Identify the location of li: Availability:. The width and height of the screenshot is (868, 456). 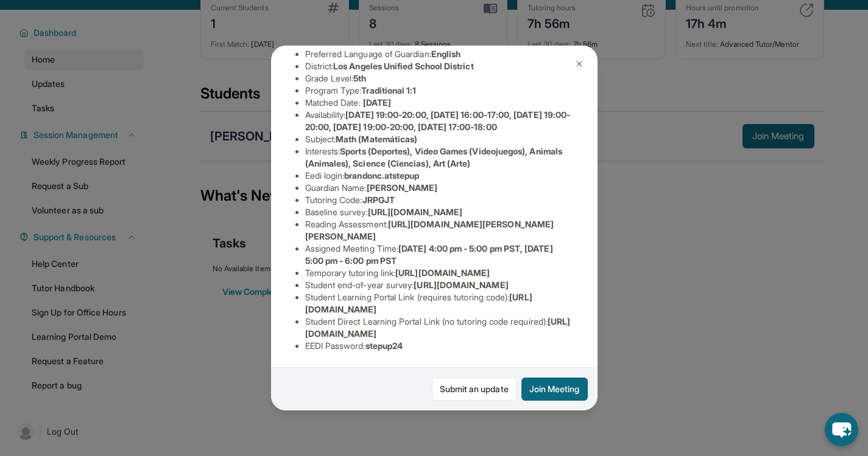
(439, 121).